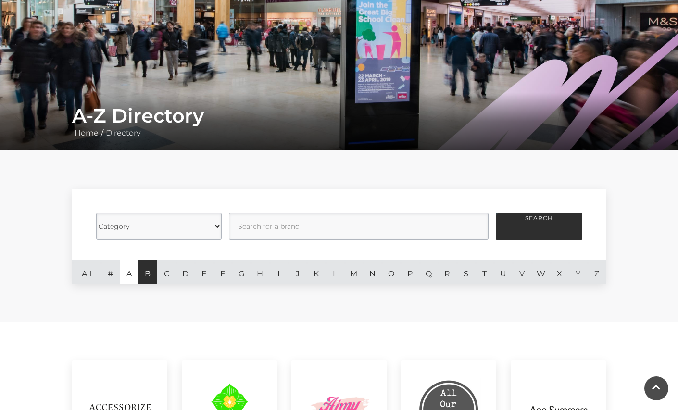  Describe the element at coordinates (260, 272) in the screenshot. I see `a: H` at that location.